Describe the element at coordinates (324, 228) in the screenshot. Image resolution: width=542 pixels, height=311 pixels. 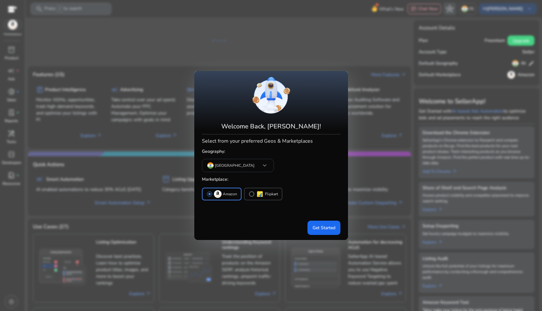
I see `span: Get Started` at that location.